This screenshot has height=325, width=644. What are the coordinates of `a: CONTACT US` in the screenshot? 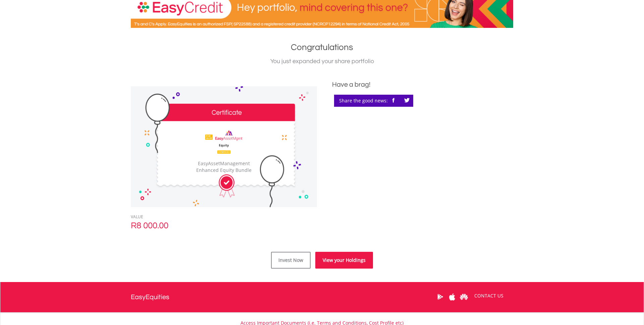 It's located at (489, 295).